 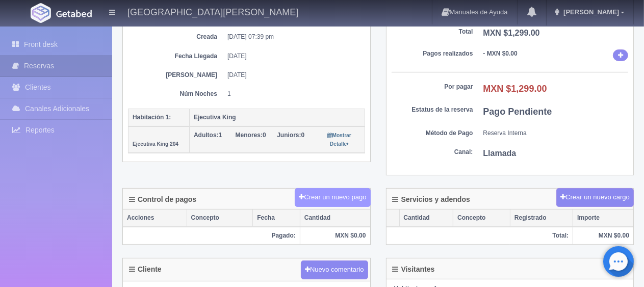 What do you see at coordinates (432, 31) in the screenshot?
I see `dt: Total` at bounding box center [432, 31].